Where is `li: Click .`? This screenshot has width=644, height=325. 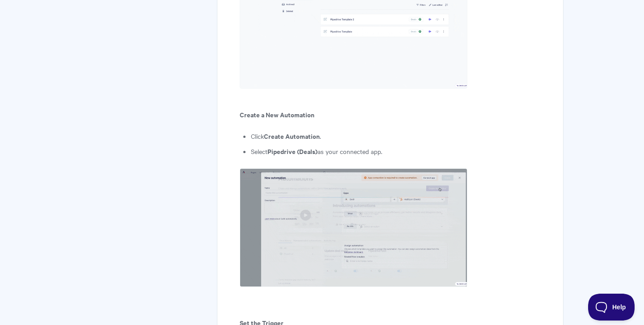 li: Click . is located at coordinates (396, 136).